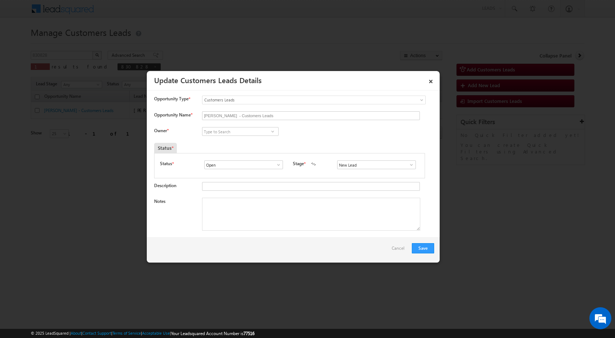 This screenshot has height=338, width=615. Describe the element at coordinates (76, 333) in the screenshot. I see `a: About` at that location.